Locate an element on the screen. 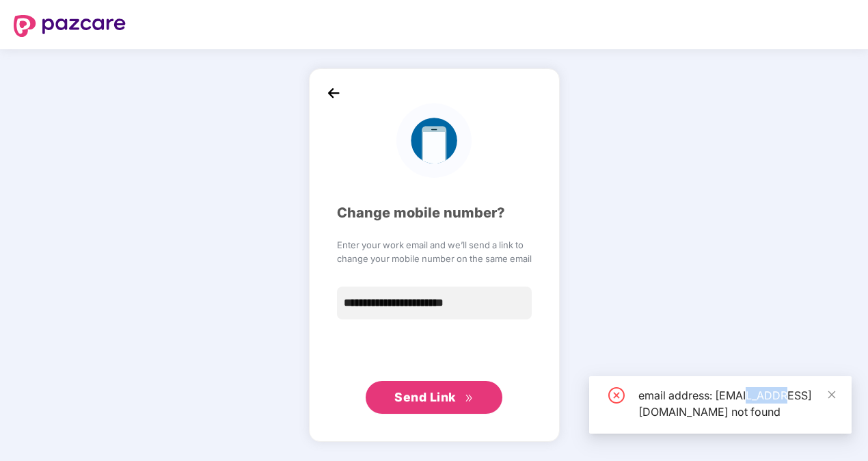  div: Change mobile number? is located at coordinates (434, 213).